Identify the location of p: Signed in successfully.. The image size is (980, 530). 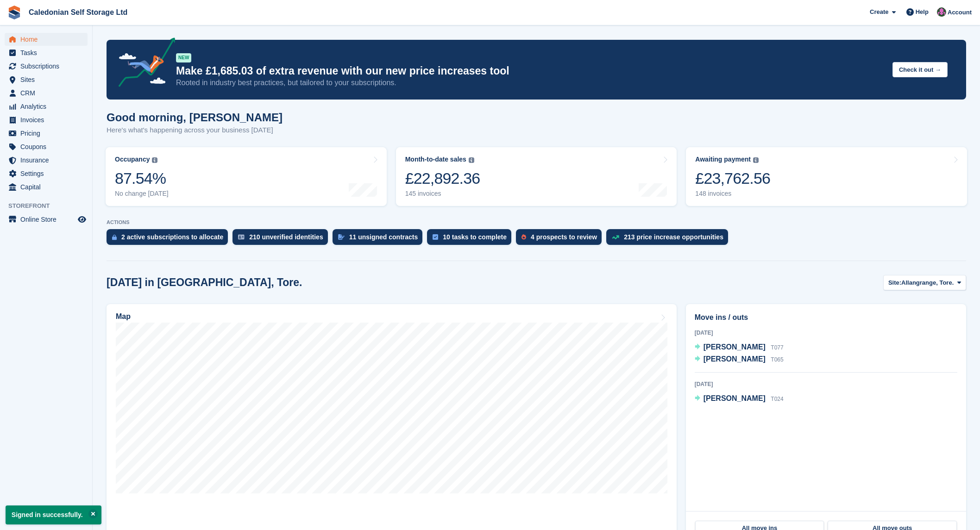
(53, 515).